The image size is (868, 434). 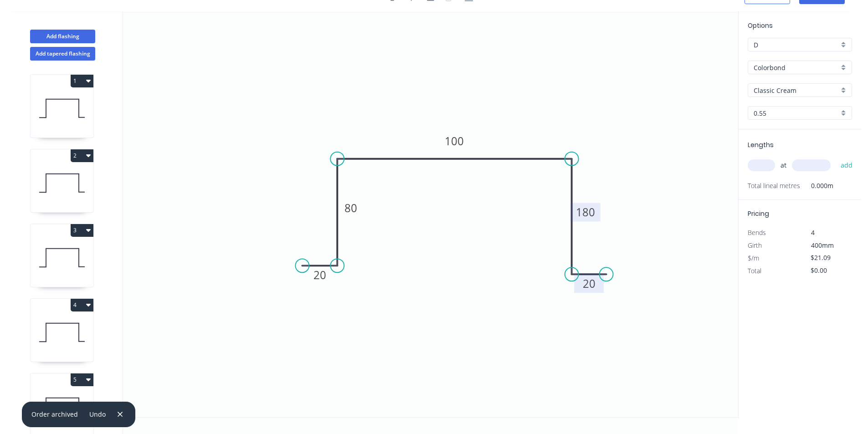 I want to click on span: at, so click(x=783, y=165).